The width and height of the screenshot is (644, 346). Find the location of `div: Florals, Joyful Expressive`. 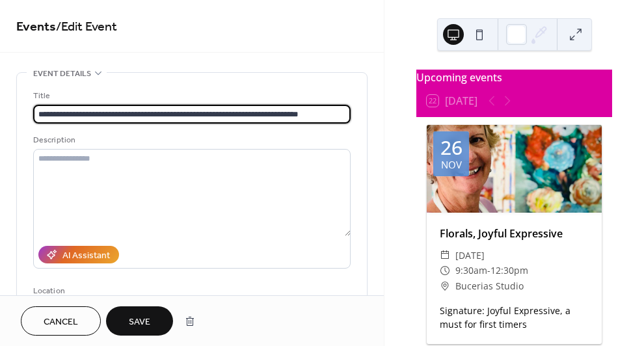

div: Florals, Joyful Expressive is located at coordinates (514, 234).